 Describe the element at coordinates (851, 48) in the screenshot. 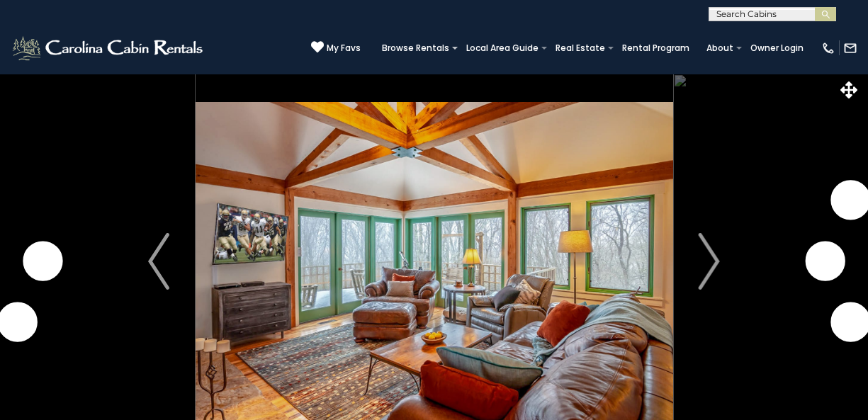

I see `img: mail-regular-white.png` at that location.